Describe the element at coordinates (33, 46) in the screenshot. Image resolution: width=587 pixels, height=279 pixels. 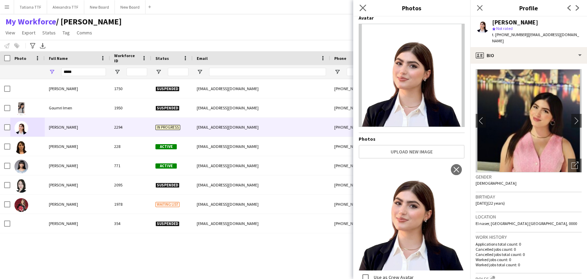
I see `app-action-btn: Advanced filters` at that location.